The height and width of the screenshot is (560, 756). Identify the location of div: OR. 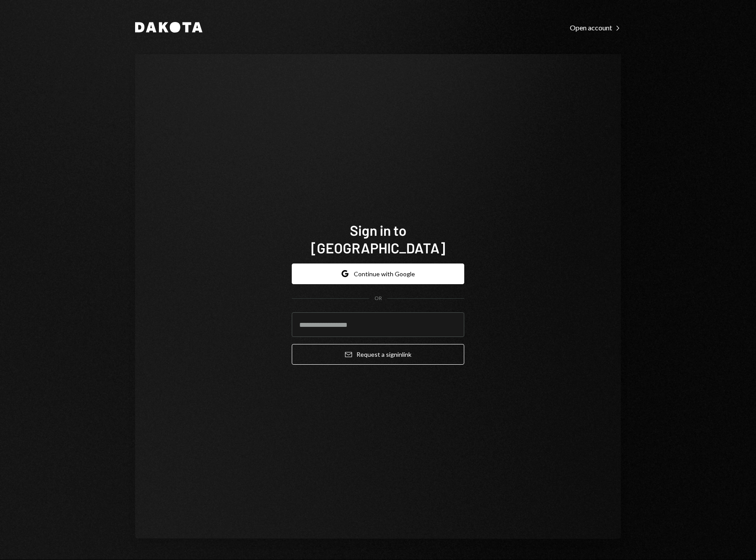
(378, 298).